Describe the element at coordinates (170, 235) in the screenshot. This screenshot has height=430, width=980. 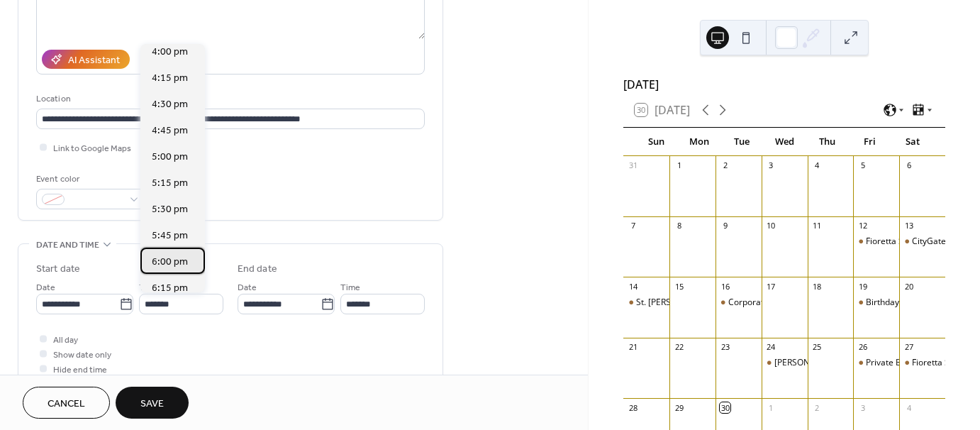
I see `span: 5:45 pm` at that location.